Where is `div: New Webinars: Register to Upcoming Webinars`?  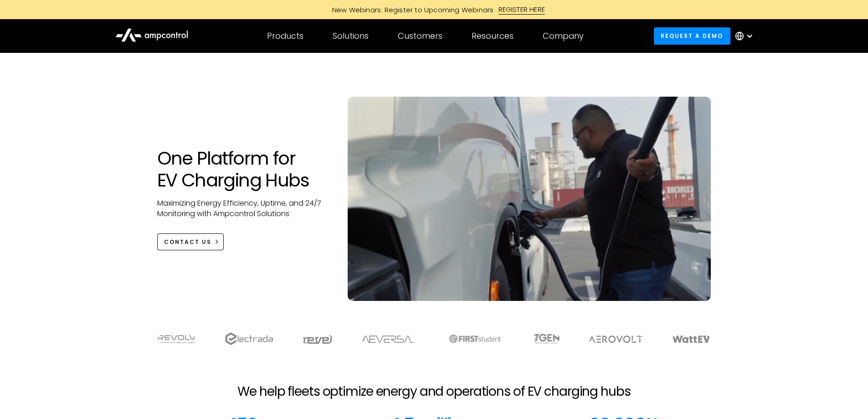
div: New Webinars: Register to Upcoming Webinars is located at coordinates (410, 9).